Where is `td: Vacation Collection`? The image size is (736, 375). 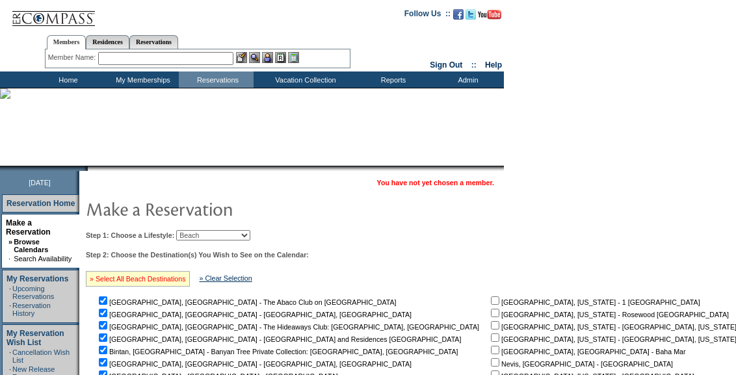
td: Vacation Collection is located at coordinates (303, 79).